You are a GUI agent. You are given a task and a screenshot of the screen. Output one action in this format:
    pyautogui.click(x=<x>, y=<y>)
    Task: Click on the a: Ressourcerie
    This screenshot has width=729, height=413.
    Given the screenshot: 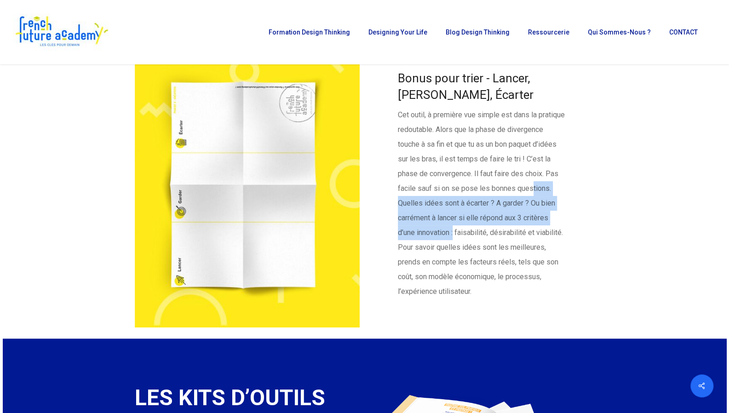 What is the action you would take?
    pyautogui.click(x=549, y=32)
    